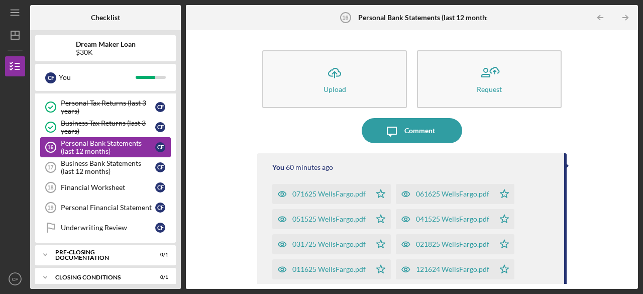  I want to click on div: Closing Conditions, so click(99, 277).